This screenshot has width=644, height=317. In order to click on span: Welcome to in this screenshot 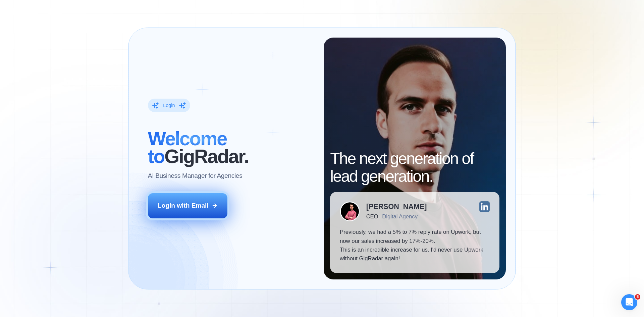, I will do `click(187, 148)`.